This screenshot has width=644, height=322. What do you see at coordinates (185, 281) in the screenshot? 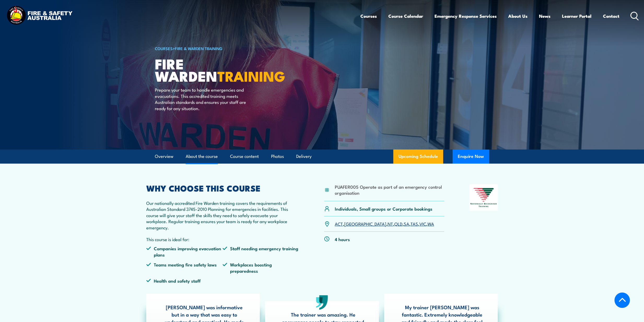
I see `li: Health and safety staff` at bounding box center [185, 281].